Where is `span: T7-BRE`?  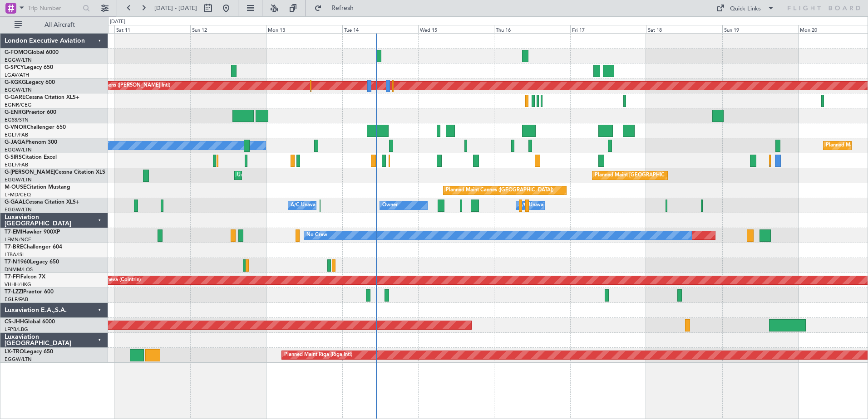
span: T7-BRE is located at coordinates (13, 247).